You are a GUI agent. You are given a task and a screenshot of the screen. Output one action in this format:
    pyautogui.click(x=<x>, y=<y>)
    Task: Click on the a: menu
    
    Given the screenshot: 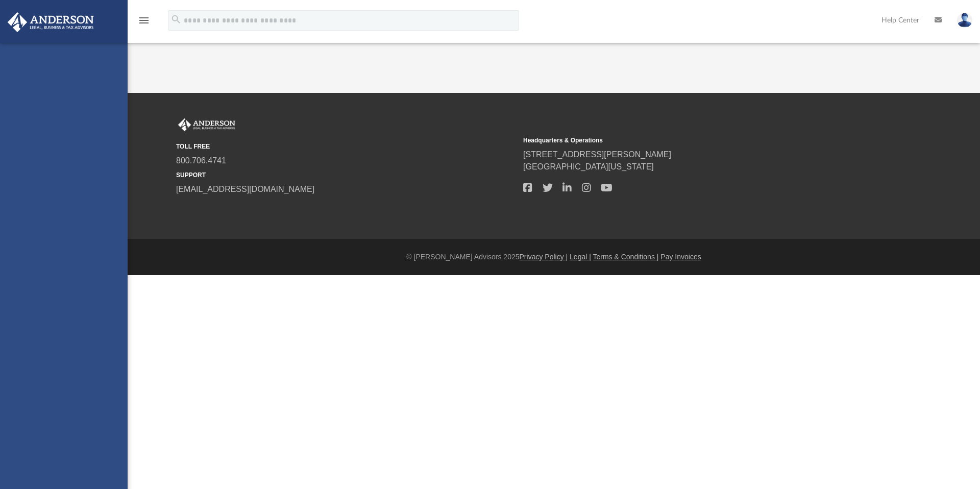 What is the action you would take?
    pyautogui.click(x=144, y=23)
    